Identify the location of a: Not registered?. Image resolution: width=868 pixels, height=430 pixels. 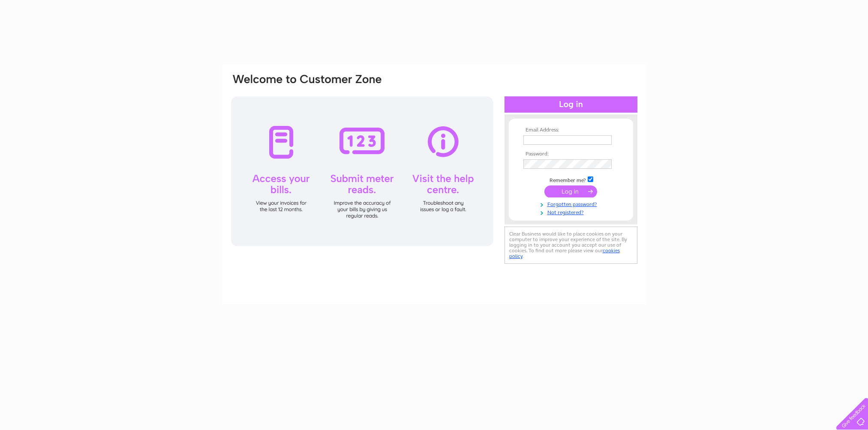
(572, 211).